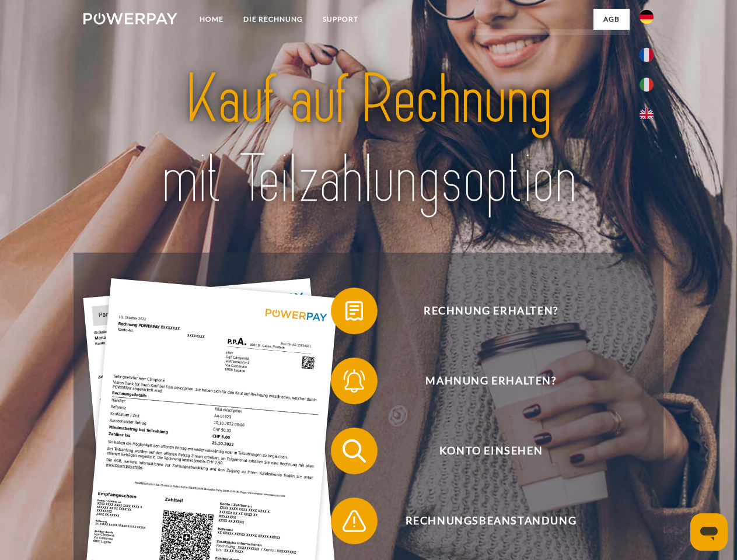  What do you see at coordinates (354, 311) in the screenshot?
I see `img: qb_bill.svg` at bounding box center [354, 311].